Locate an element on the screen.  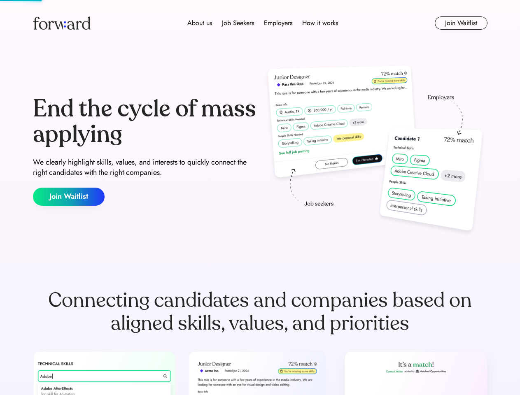
img: Forward logo is located at coordinates (62, 23).